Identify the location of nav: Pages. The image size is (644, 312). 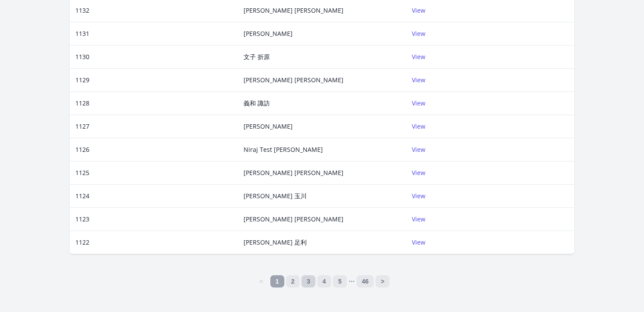
(322, 281).